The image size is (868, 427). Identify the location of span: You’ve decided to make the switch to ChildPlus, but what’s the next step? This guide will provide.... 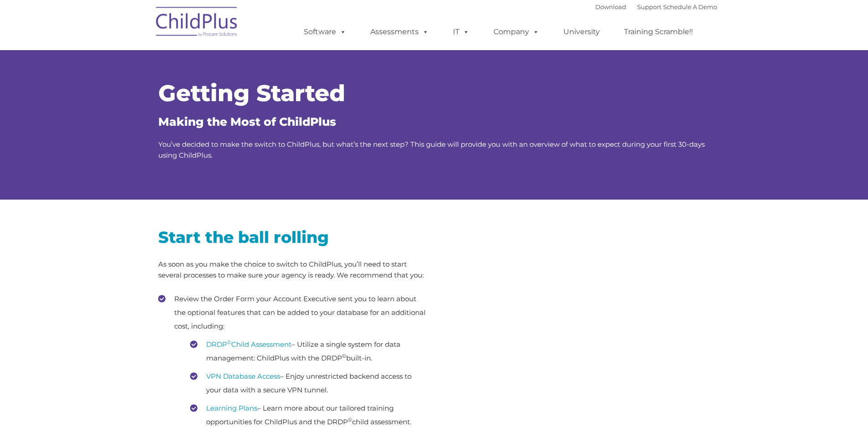
(432, 150).